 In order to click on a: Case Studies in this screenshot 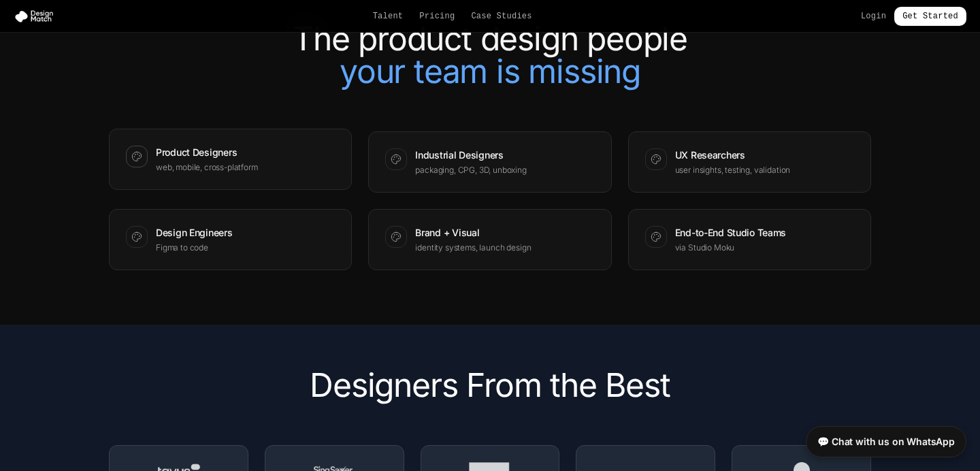, I will do `click(501, 16)`.